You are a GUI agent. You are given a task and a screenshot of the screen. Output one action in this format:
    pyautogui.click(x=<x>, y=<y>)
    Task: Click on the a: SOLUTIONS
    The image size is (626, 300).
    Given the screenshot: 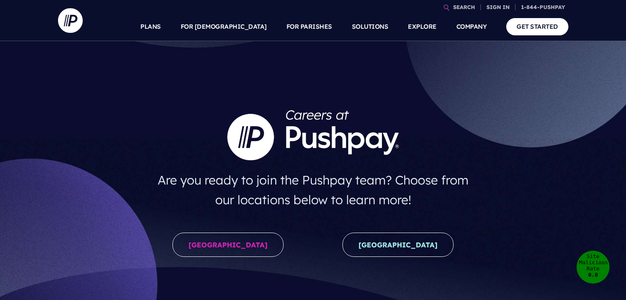 What is the action you would take?
    pyautogui.click(x=370, y=27)
    